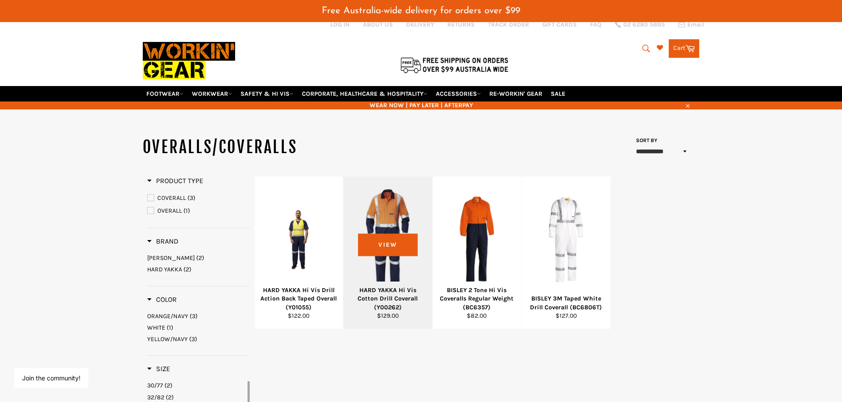  Describe the element at coordinates (388, 299) in the screenshot. I see `div: HARD YAKKA Hi Vis Cotton Drill Coverall (Y00262)` at that location.